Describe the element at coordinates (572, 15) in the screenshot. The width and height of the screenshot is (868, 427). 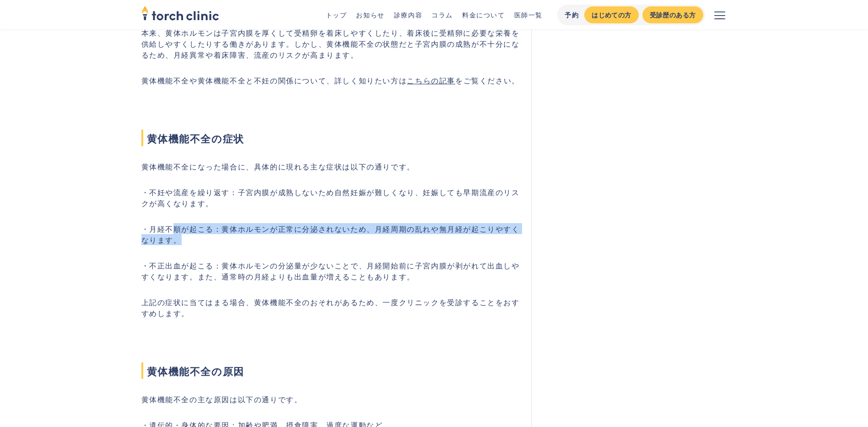
I see `div: 予約` at that location.